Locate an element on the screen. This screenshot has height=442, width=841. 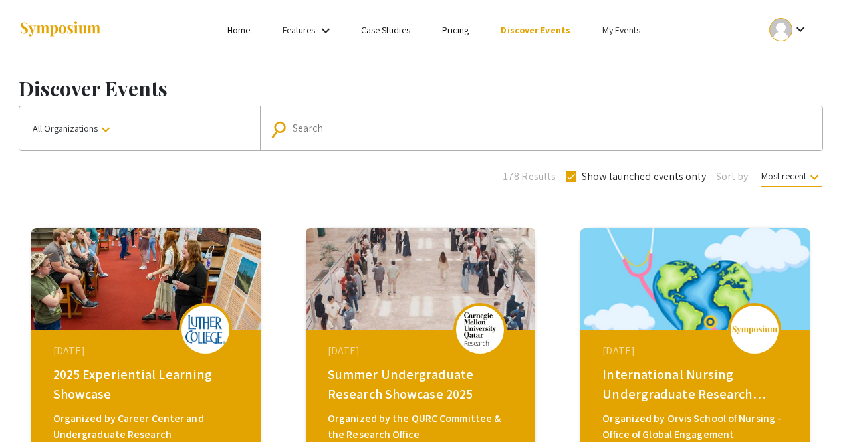
img: global-connections-in-nursing-philippines-neva_eventCoverPhoto_3453dd__thumb.png is located at coordinates (695, 279).